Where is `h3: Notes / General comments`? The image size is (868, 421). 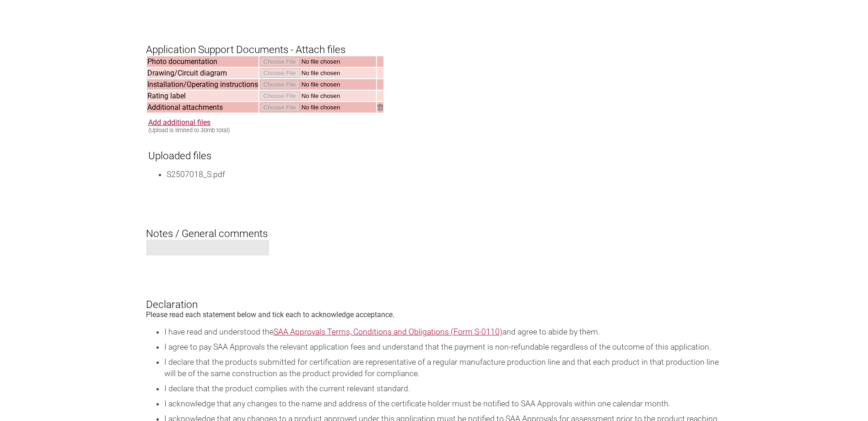 h3: Notes / General comments is located at coordinates (434, 226).